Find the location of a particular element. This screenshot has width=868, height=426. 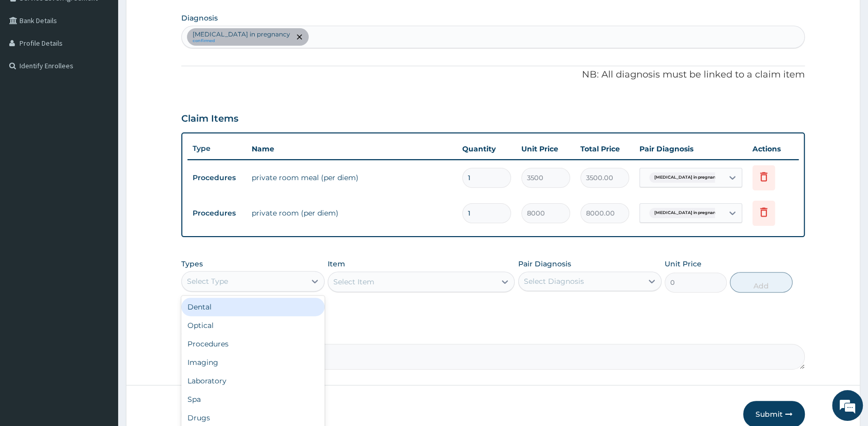

td: private room (per diem) is located at coordinates (352, 213).